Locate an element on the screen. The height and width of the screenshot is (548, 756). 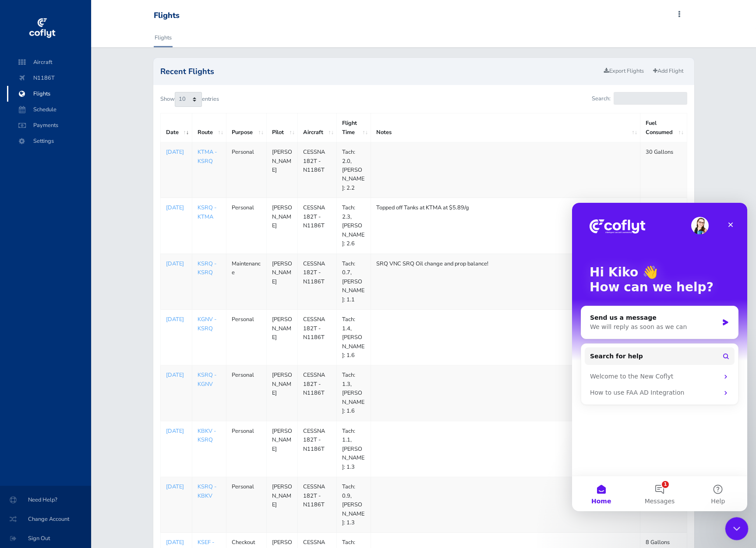
img: Profile image for Brittany is located at coordinates (128, 23).